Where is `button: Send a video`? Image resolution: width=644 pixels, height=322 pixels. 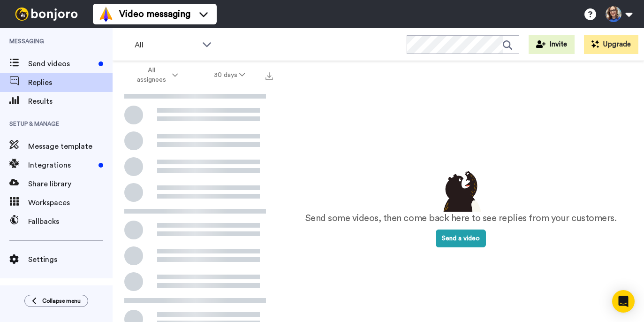 button: Send a video is located at coordinates (461, 238).